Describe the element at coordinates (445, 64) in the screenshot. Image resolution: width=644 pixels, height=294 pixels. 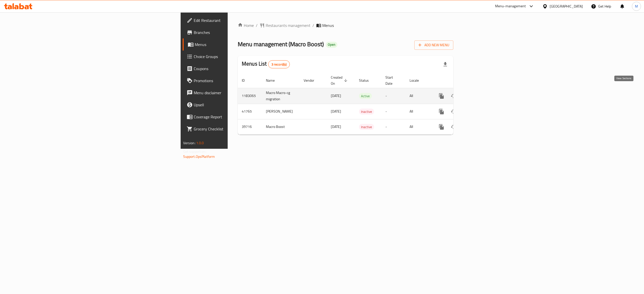
I see `div: Export file` at that location.